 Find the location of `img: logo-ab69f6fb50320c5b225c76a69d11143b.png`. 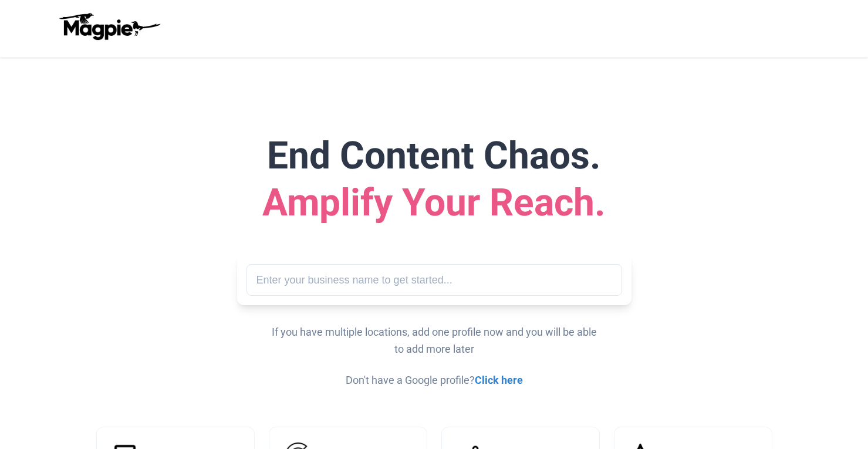

img: logo-ab69f6fb50320c5b225c76a69d11143b.png is located at coordinates (109, 26).